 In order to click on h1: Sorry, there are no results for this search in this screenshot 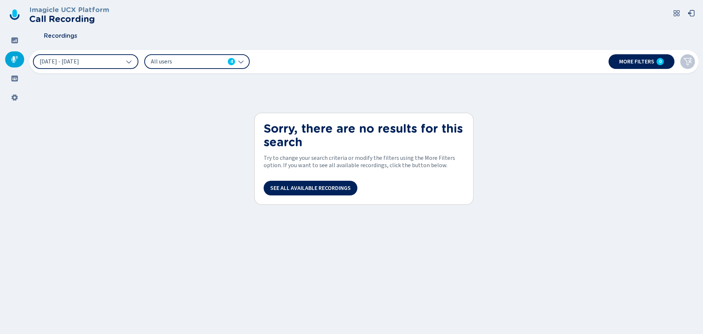, I will do `click(364, 135)`.